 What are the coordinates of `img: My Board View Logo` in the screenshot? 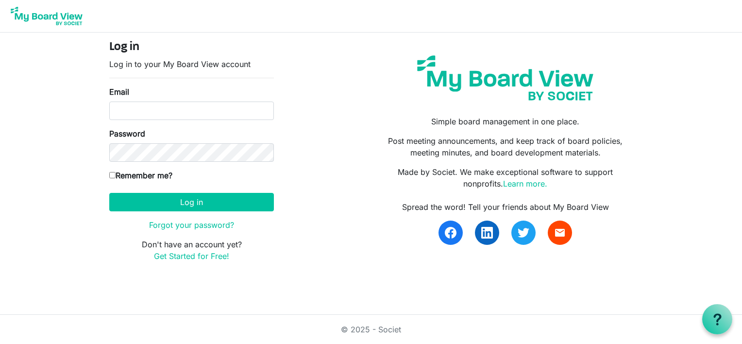 It's located at (47, 16).